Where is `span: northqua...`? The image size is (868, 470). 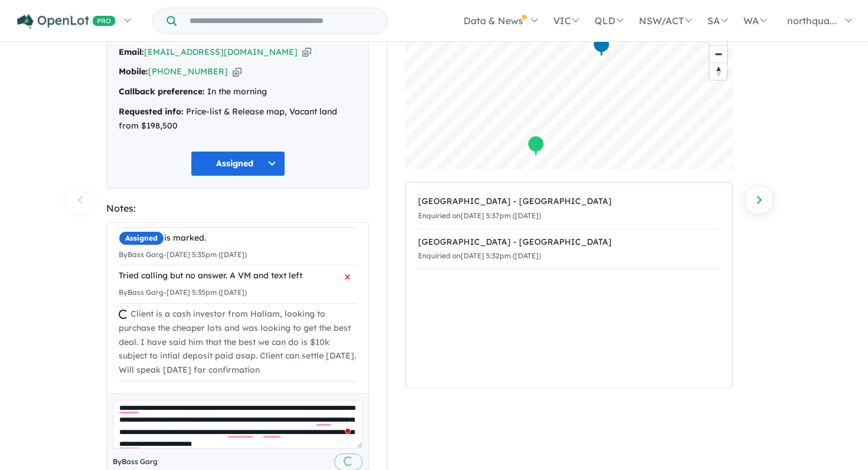 span: northqua... is located at coordinates (811, 21).